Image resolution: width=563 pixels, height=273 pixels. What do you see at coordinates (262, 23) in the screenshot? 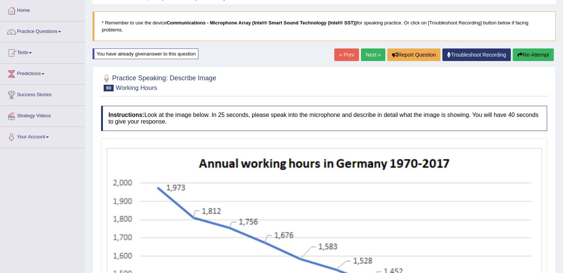
I see `b: Communications - Microphone Array (Intel® Smart Sound Technology (Intel® SST))` at bounding box center [262, 23].